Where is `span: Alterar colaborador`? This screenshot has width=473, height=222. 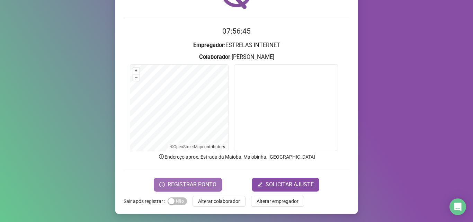
span: Alterar colaborador is located at coordinates (219, 201).